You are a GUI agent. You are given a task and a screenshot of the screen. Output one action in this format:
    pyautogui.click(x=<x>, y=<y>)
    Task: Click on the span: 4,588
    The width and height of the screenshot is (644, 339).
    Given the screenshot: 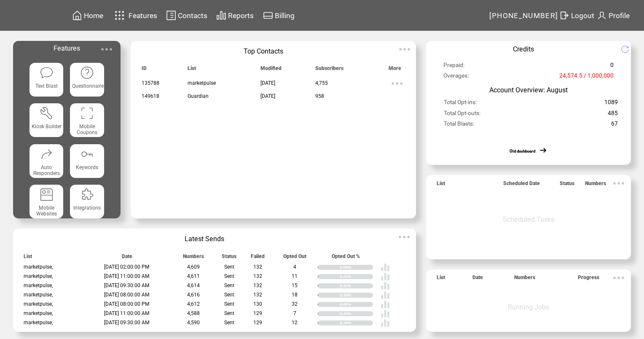 What is the action you would take?
    pyautogui.click(x=194, y=313)
    